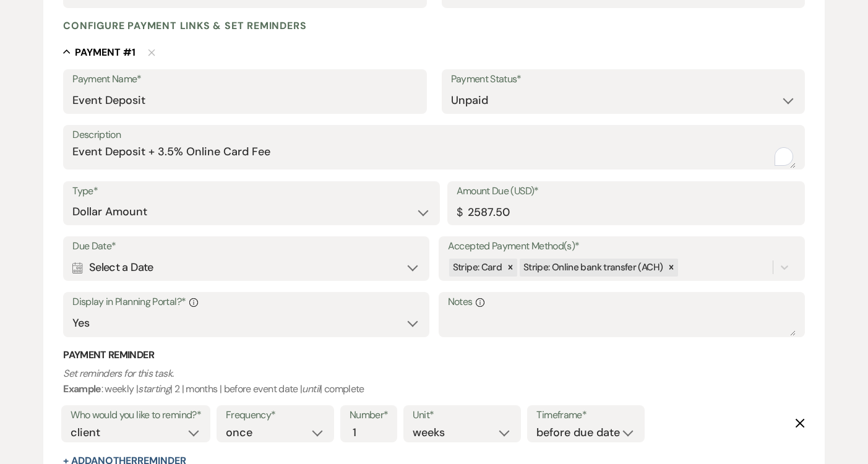 Image resolution: width=868 pixels, height=464 pixels. What do you see at coordinates (622, 302) in the screenshot?
I see `label: Notes` at bounding box center [622, 302].